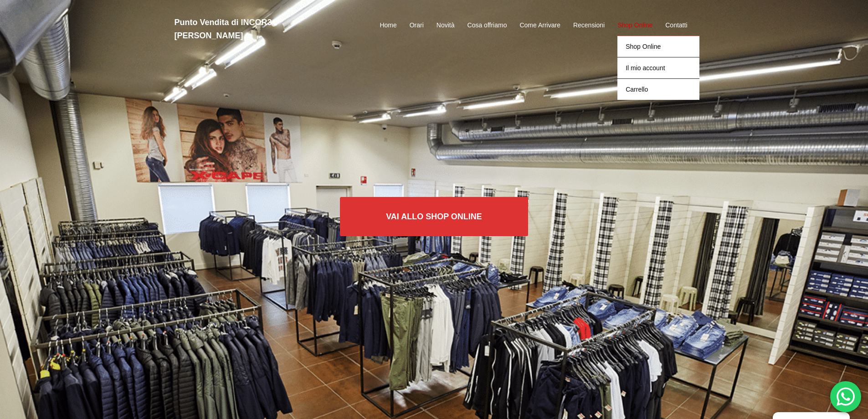 This screenshot has height=419, width=868. Describe the element at coordinates (487, 25) in the screenshot. I see `a: Cosa offriamo` at that location.